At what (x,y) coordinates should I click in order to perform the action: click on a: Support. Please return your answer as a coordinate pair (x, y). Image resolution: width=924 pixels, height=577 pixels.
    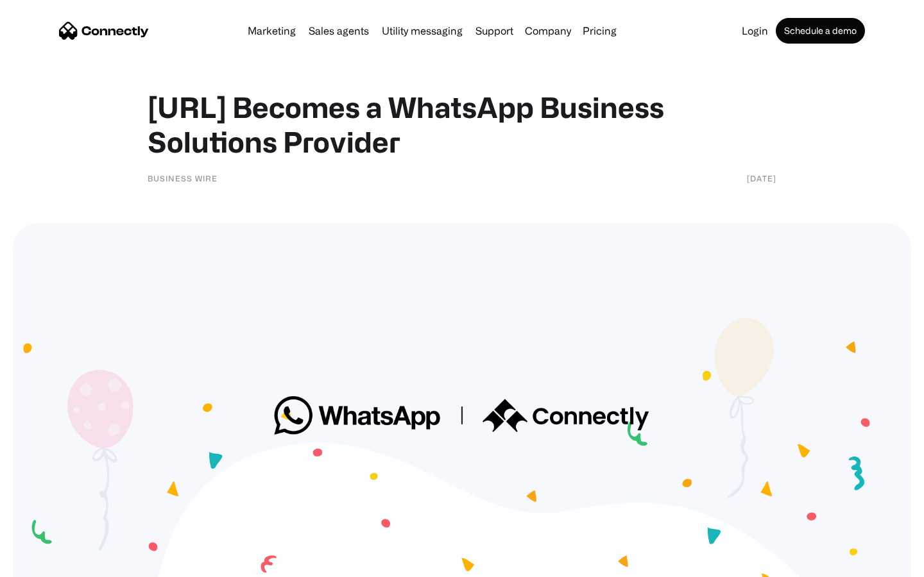
    Looking at the image, I should click on (494, 31).